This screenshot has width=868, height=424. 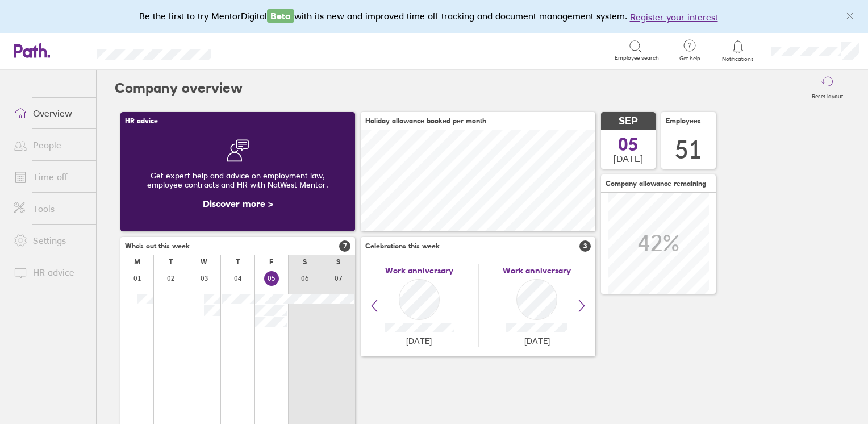 I want to click on span: Employee search, so click(x=636, y=58).